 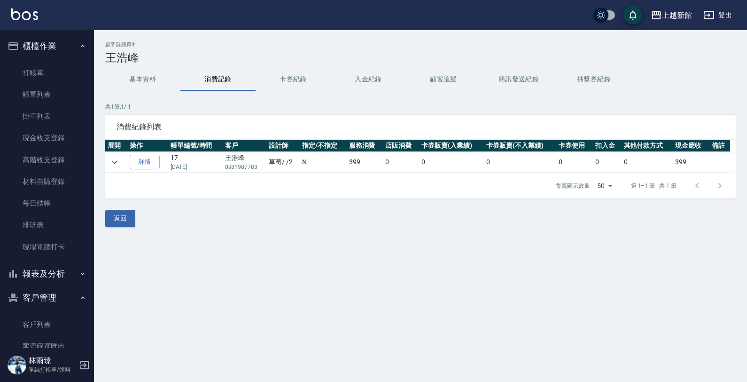 What do you see at coordinates (293, 79) in the screenshot?
I see `button: 卡券紀錄` at bounding box center [293, 79].